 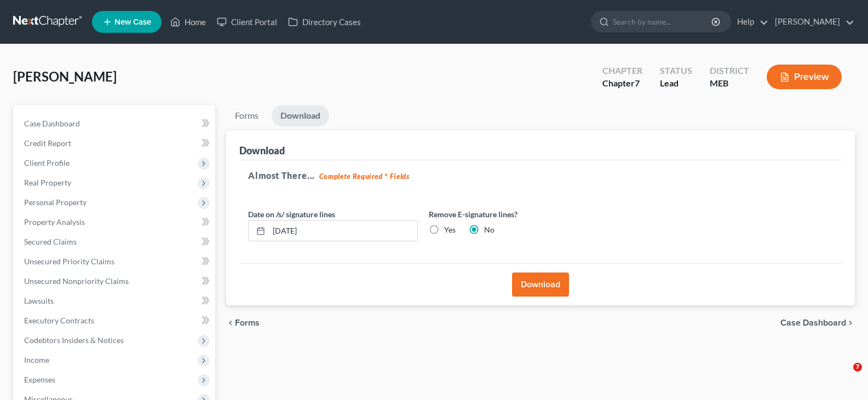 I want to click on span: Executory Contracts, so click(x=59, y=321).